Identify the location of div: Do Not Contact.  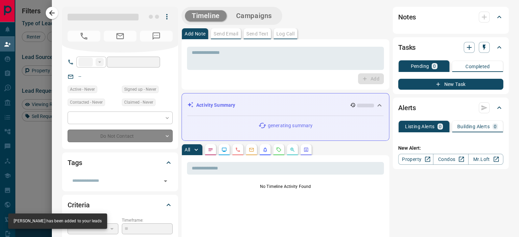
(120, 136).